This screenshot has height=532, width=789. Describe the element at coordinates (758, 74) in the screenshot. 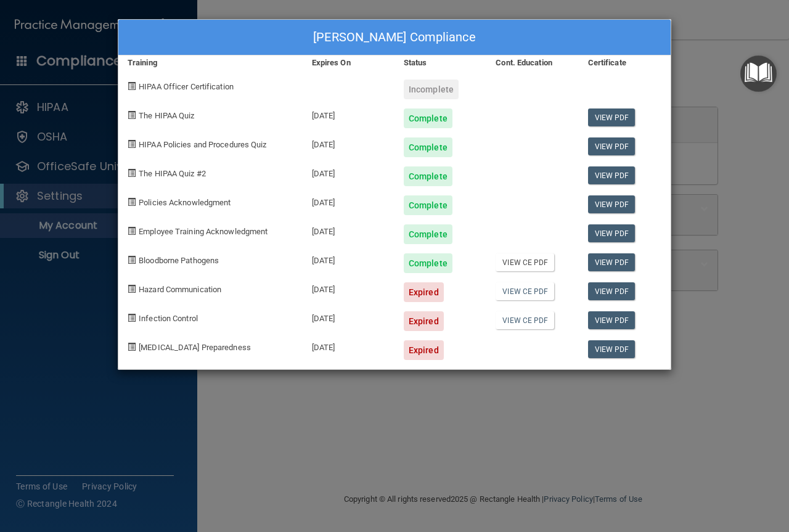

I see `button: Open Resource Center` at that location.